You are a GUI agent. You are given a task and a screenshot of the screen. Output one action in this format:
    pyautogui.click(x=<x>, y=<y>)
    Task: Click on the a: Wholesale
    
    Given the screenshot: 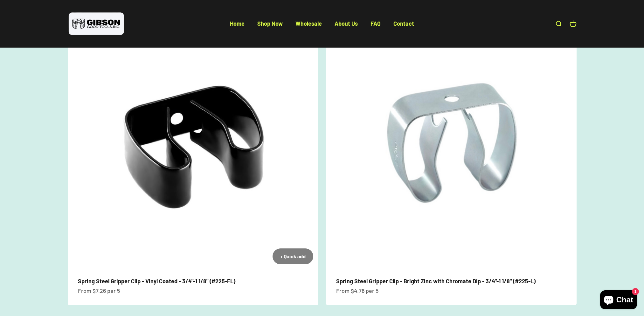 What is the action you would take?
    pyautogui.click(x=309, y=24)
    